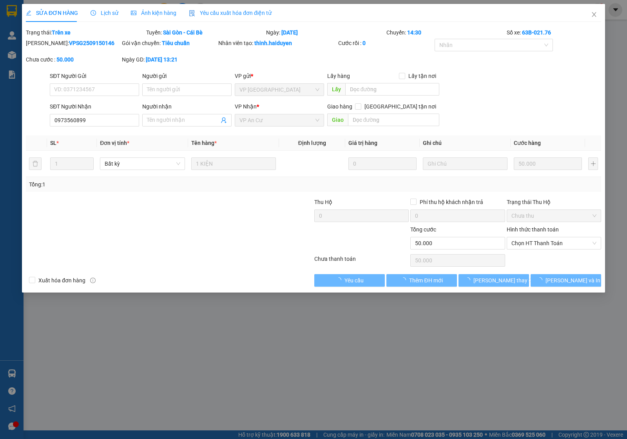  Describe the element at coordinates (532, 230) in the screenshot. I see `label: Hình thức thanh toán` at that location.